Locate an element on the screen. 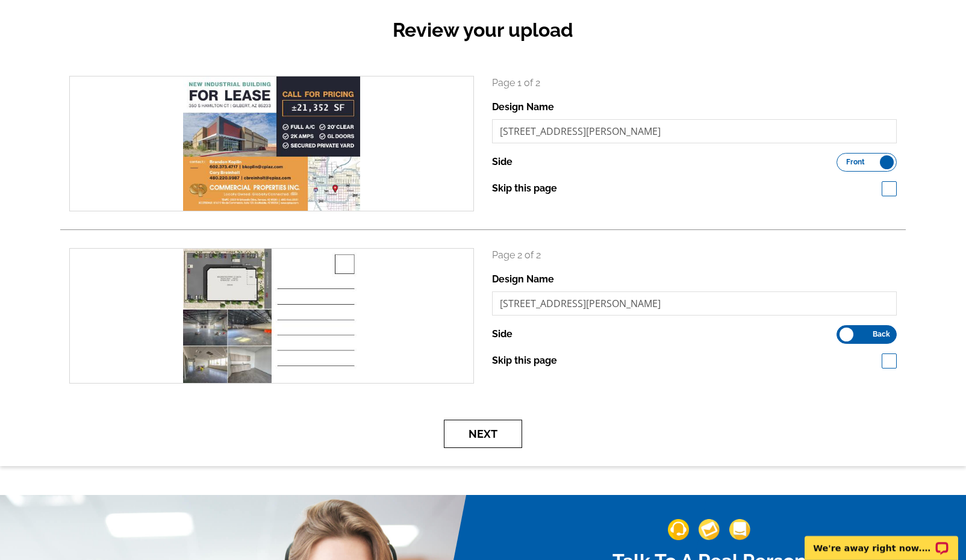 Image resolution: width=966 pixels, height=560 pixels. p: We're away right now. Please check back later! is located at coordinates (76, 26).